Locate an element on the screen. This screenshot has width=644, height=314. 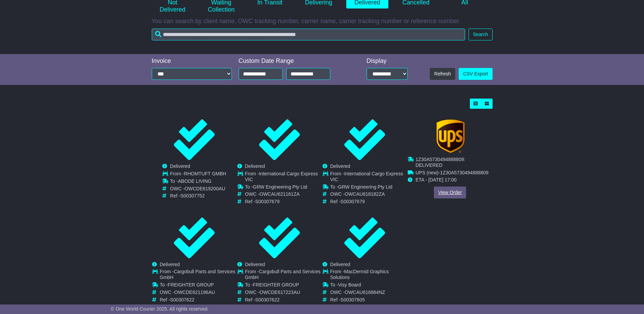
p: You can search by client name, OWC tracking number, carrier name, carrier tracking number or refe... is located at coordinates (322, 21).